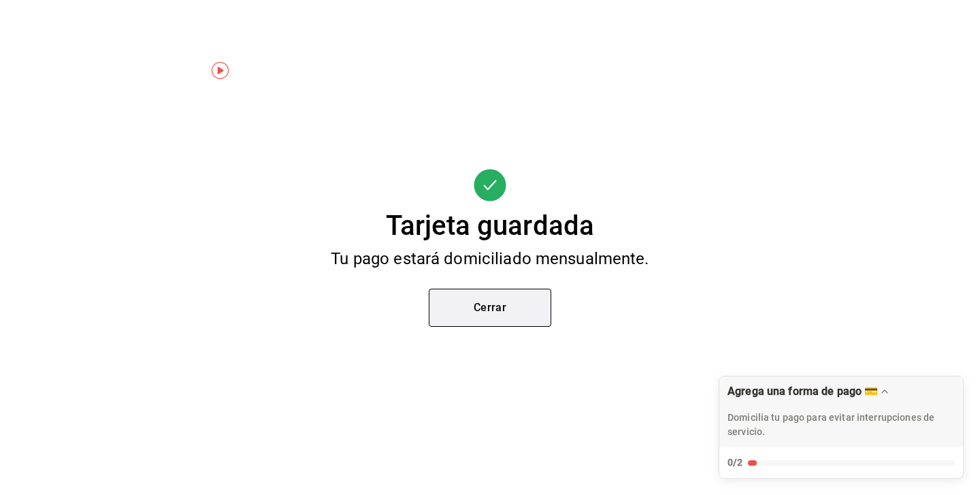 The image size is (980, 495). I want to click on p: Domicilia tu pago para evitar interrupciones de servicio., so click(841, 425).